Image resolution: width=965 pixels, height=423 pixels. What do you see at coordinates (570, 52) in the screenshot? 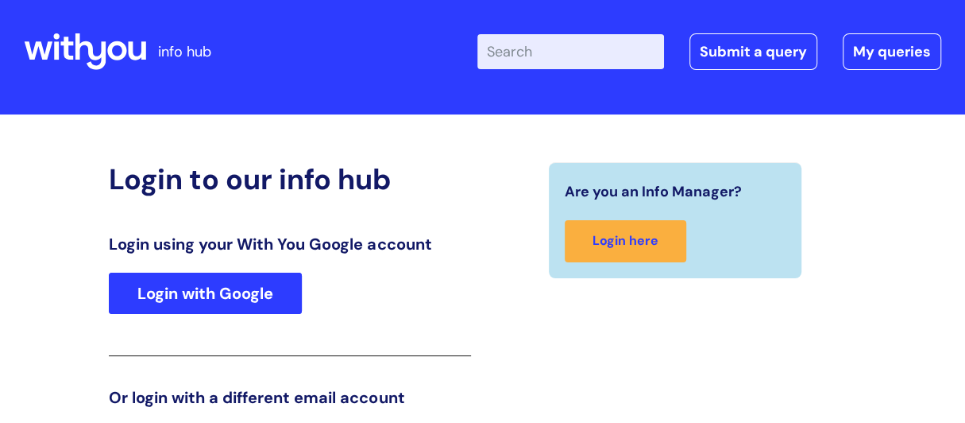
I see `input: Search` at bounding box center [570, 52].